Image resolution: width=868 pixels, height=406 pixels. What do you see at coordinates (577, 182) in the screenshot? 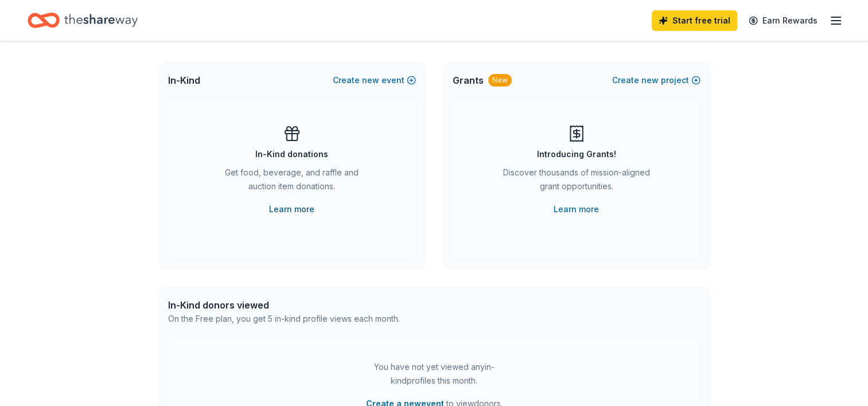
I see `div: Discover thousands of mission-aligned grant opportunities.` at bounding box center [577, 182].